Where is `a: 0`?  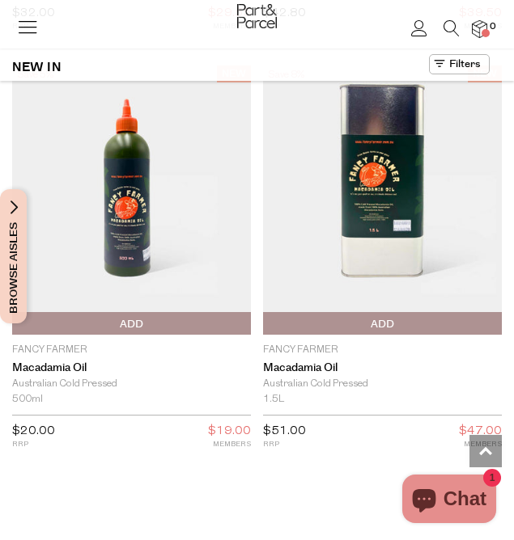
a: 0 is located at coordinates (479, 28).